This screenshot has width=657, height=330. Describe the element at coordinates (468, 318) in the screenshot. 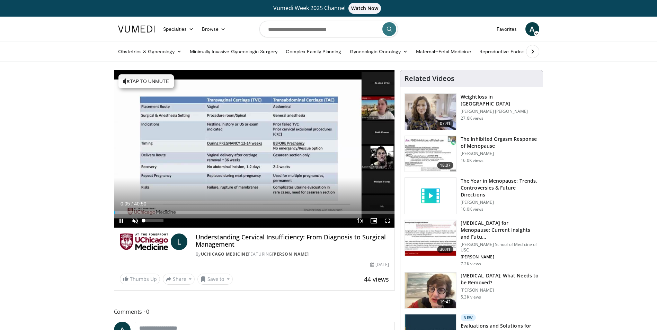

I see `p: New` at that location.